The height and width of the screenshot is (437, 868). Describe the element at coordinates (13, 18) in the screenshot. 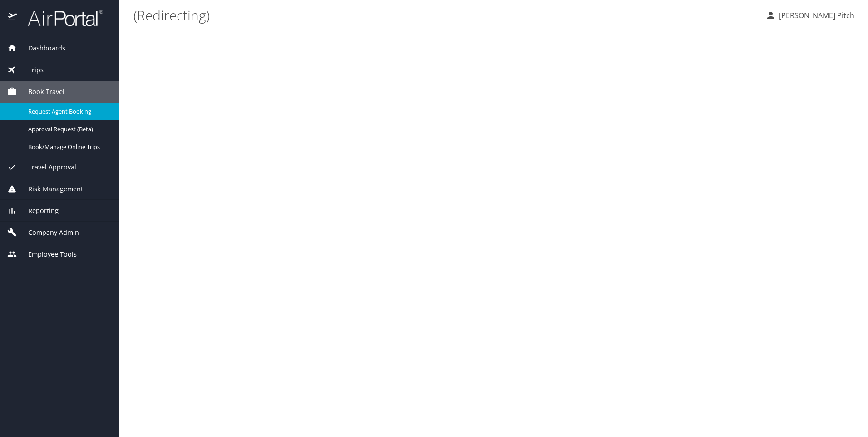

I see `img: icon-airportal.png` at that location.